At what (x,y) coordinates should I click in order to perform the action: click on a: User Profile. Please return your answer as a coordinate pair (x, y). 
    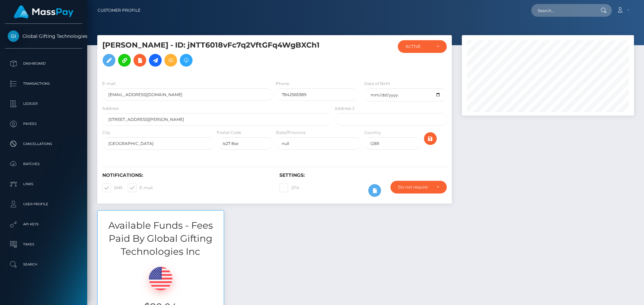
    Looking at the image, I should click on (44, 205).